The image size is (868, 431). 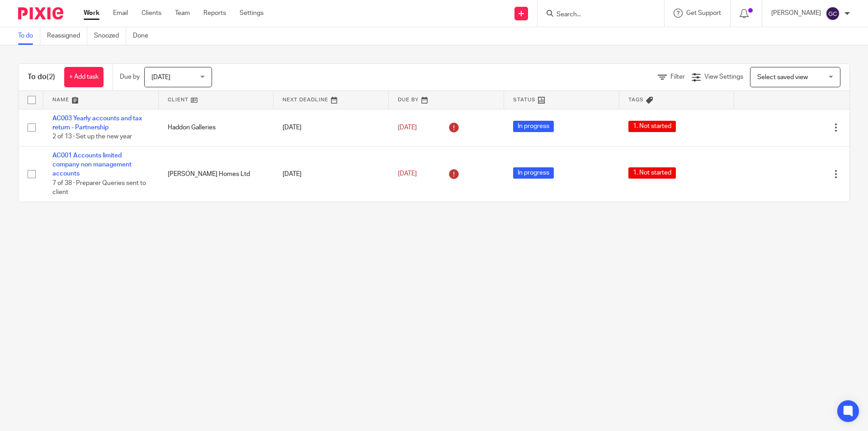 I want to click on img: Pixie, so click(x=40, y=13).